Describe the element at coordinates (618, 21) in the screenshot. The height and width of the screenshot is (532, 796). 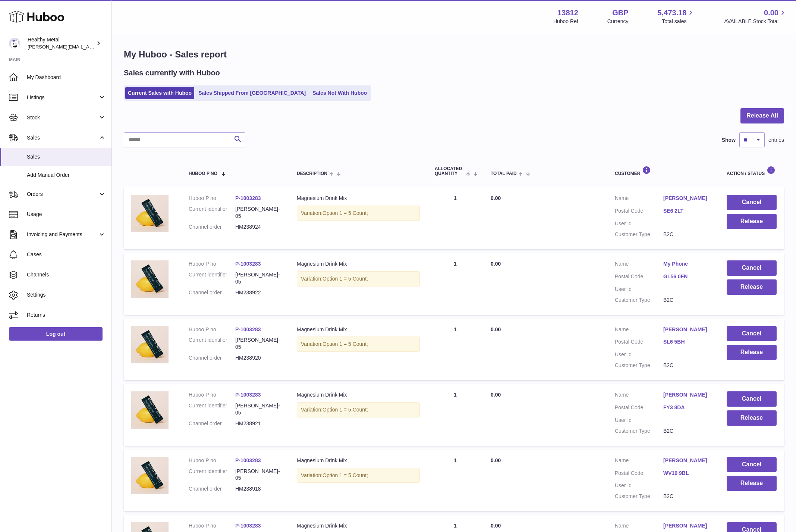
I see `div: Currency` at that location.